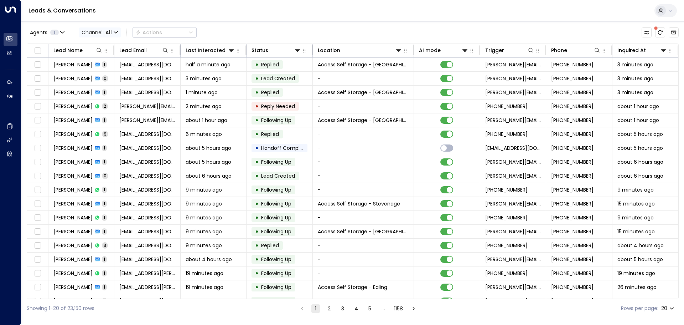 Image resolution: width=684 pixels, height=325 pixels. What do you see at coordinates (73, 78) in the screenshot?
I see `span: Mike Drewe` at bounding box center [73, 78].